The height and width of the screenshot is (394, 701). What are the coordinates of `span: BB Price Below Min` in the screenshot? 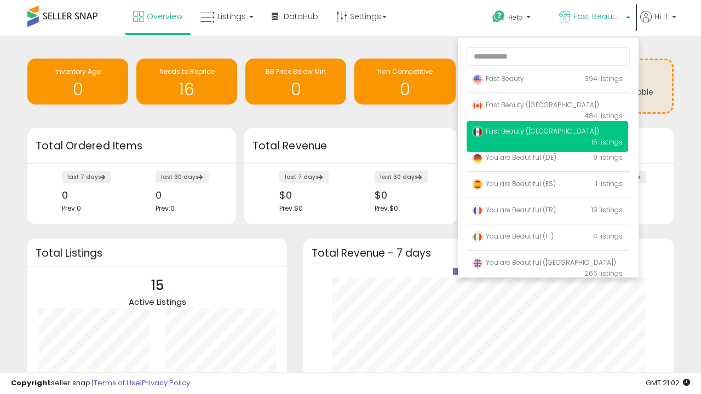 It's located at (296, 71).